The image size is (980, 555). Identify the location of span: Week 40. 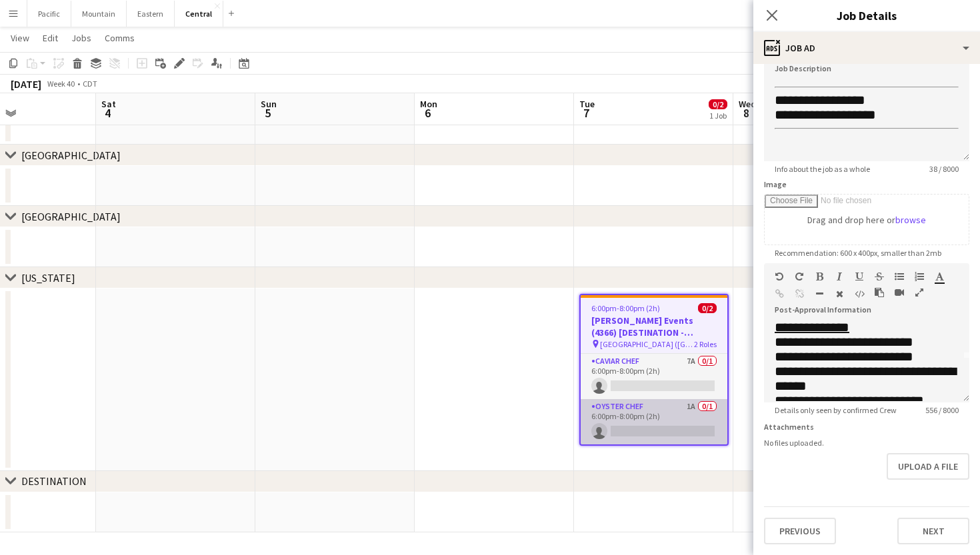
(61, 83).